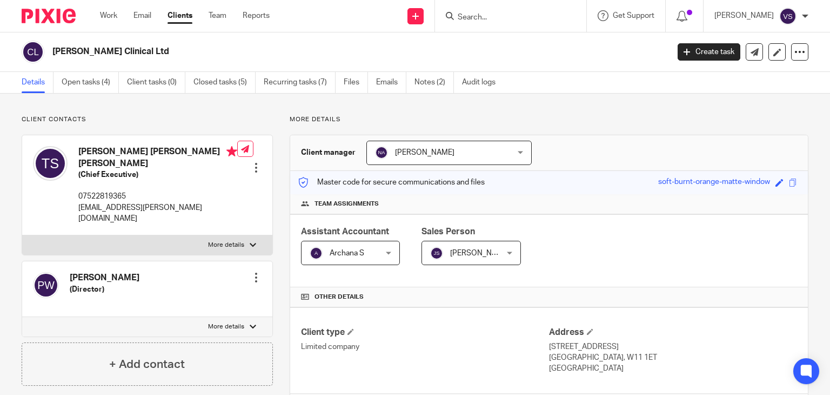 Image resolution: width=830 pixels, height=395 pixels. I want to click on a: Team, so click(217, 16).